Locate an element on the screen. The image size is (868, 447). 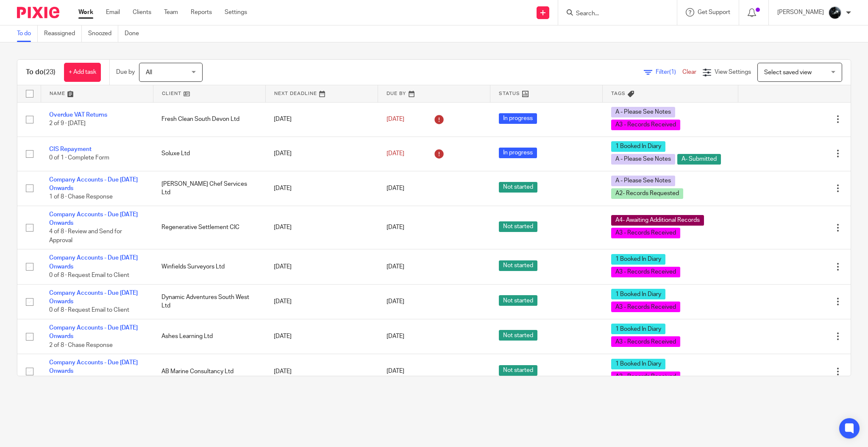
a: Work is located at coordinates (86, 12).